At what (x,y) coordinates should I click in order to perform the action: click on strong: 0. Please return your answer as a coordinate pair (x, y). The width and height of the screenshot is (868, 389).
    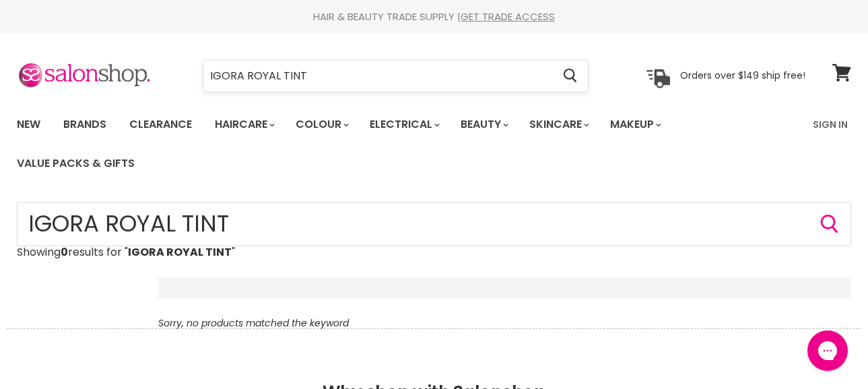
    Looking at the image, I should click on (64, 252).